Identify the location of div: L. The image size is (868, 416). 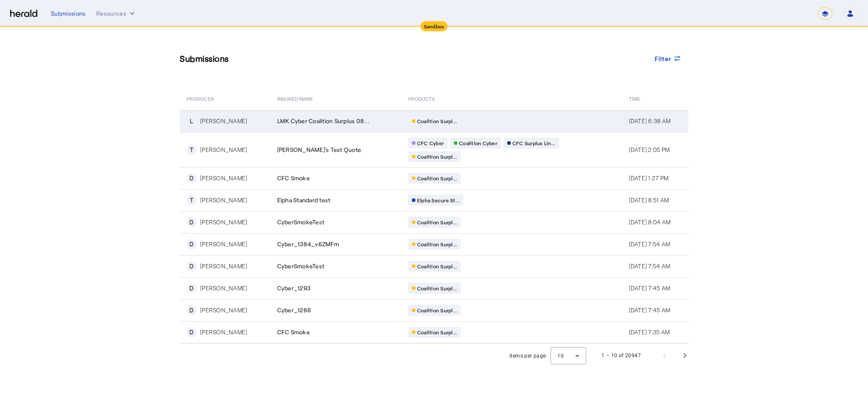
(191, 121).